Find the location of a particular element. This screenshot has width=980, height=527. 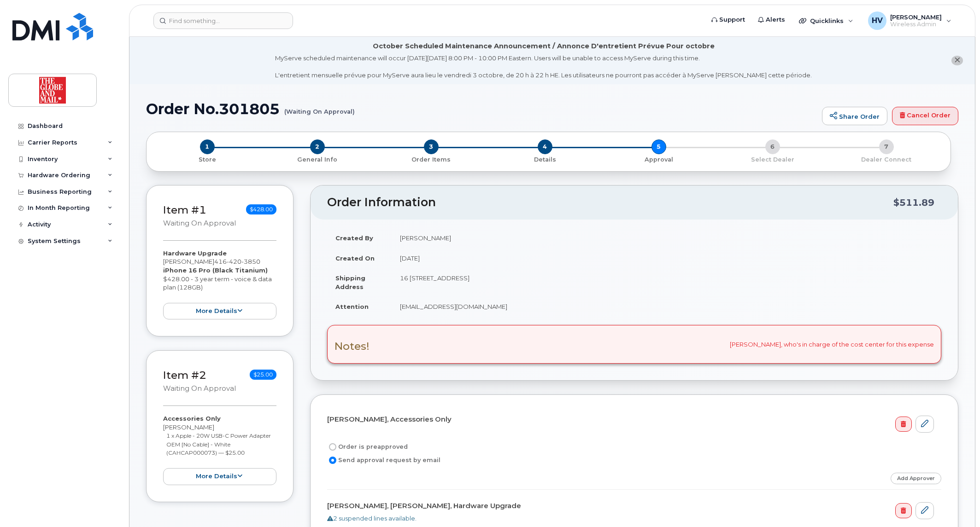

a: Add Approver is located at coordinates (916, 479).